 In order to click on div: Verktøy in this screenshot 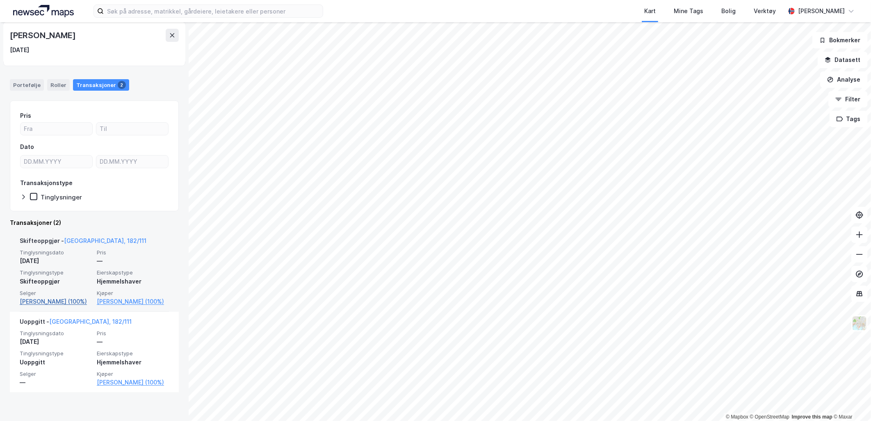, I will do `click(765, 11)`.